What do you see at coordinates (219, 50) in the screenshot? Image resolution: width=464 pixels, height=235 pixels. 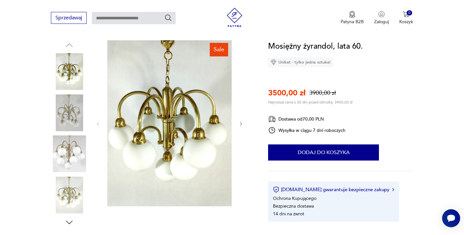 I see `div: Sale` at bounding box center [219, 50].